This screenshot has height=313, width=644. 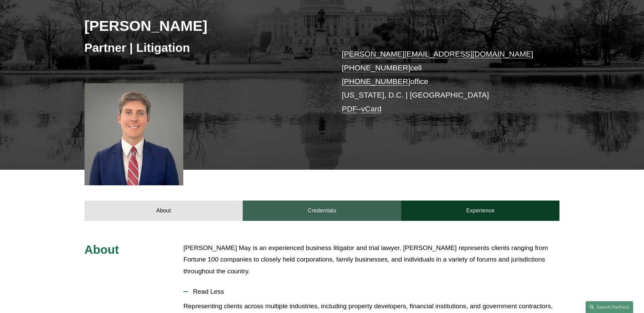 What do you see at coordinates (203, 48) in the screenshot?
I see `h3: Partner | Litigation` at bounding box center [203, 48].